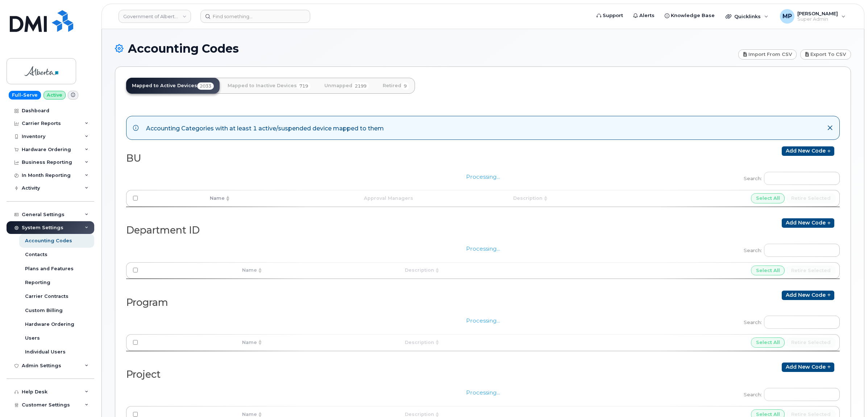 The height and width of the screenshot is (417, 868). Describe the element at coordinates (206, 86) in the screenshot. I see `span: 2033` at that location.